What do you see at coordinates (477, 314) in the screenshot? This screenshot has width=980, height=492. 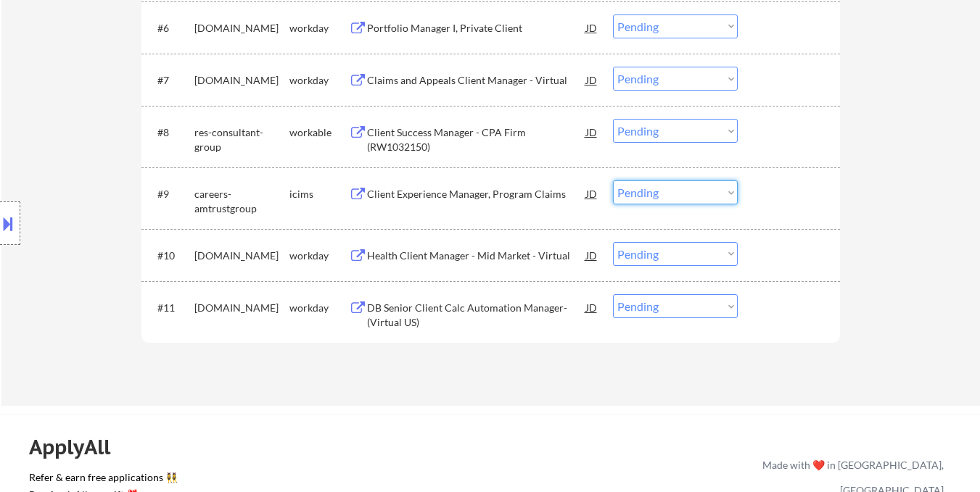 I see `div: DB Senior Client Calc Automation Manager- (Virtual US)` at bounding box center [477, 314].